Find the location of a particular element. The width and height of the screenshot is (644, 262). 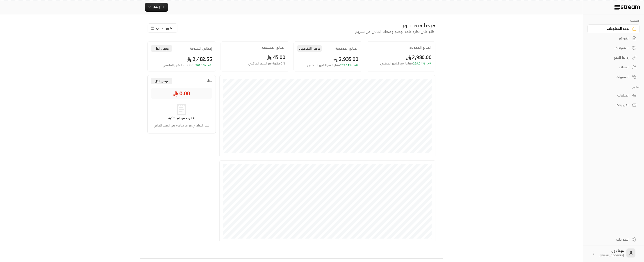

h2: المبالغ المستحقة is located at coordinates (273, 48).